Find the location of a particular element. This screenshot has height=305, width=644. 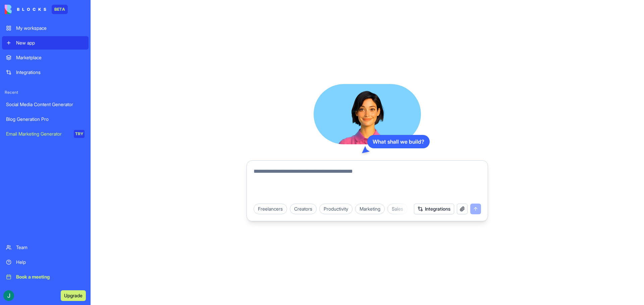

a: BETA is located at coordinates (36, 10).